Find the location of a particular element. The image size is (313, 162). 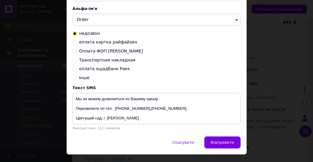

span: Скасувати is located at coordinates (183, 142).